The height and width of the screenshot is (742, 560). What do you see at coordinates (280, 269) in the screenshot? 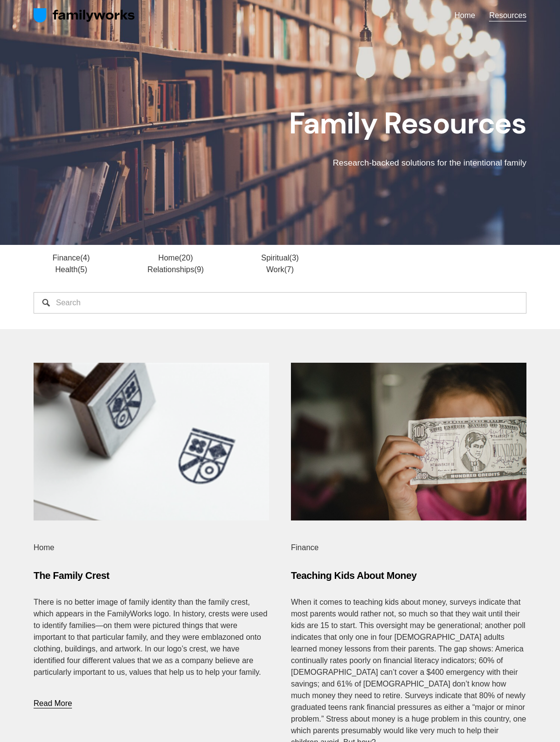
I see `a: Work7` at bounding box center [280, 269].